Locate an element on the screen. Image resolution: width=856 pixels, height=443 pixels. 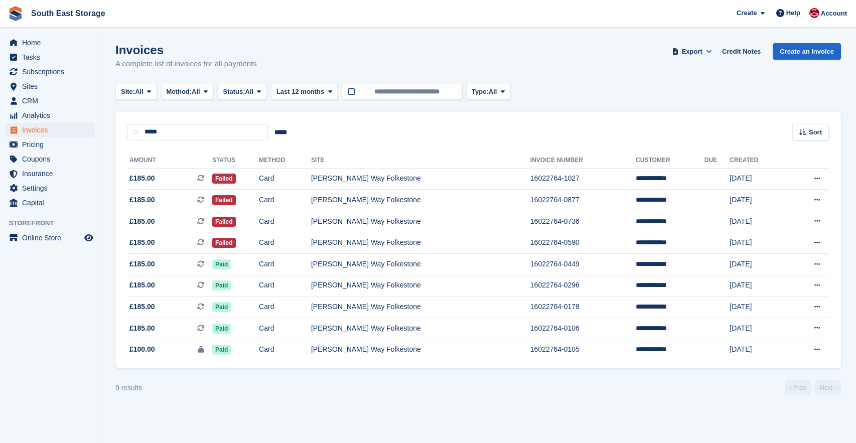
span: Tasks is located at coordinates (52, 57).